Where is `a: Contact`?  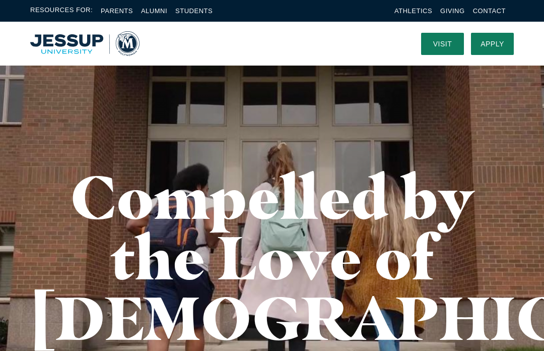
a: Contact is located at coordinates (489, 11).